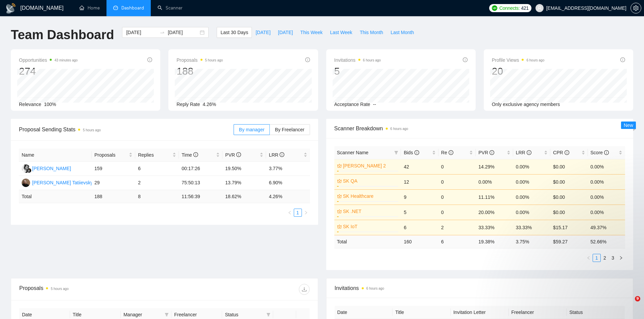 Image resolution: width=644 pixels, height=319 pixels. I want to click on th: Status, so click(595, 312).